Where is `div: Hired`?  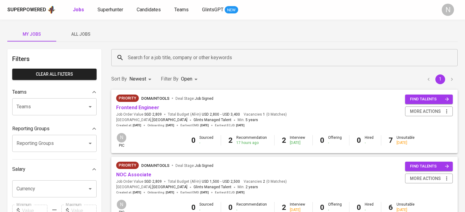
div: Hired is located at coordinates (369, 141).